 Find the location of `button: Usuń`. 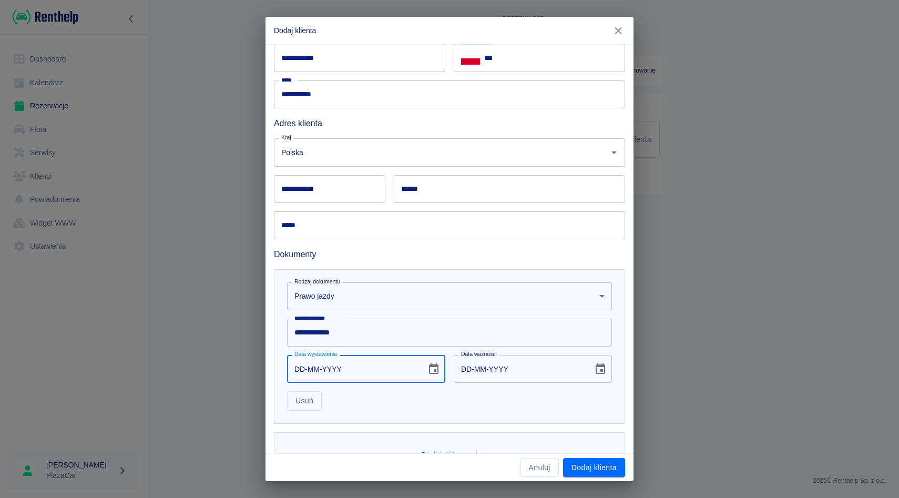

button: Usuń is located at coordinates (305, 401).